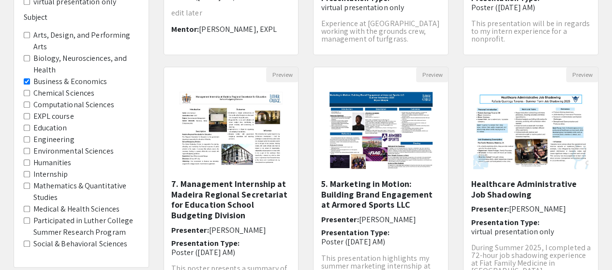 This screenshot has width=612, height=270. What do you see at coordinates (73, 151) in the screenshot?
I see `label: Environmental Sciences` at bounding box center [73, 151].